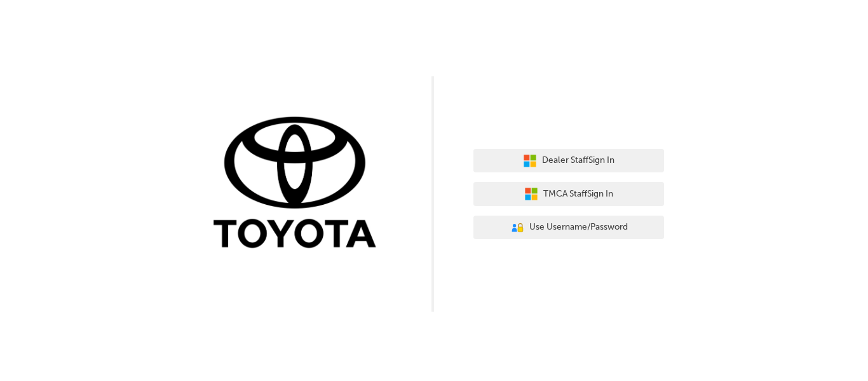 This screenshot has width=868, height=381. What do you see at coordinates (569, 194) in the screenshot?
I see `button: TMCA StaffSign In` at bounding box center [569, 194].